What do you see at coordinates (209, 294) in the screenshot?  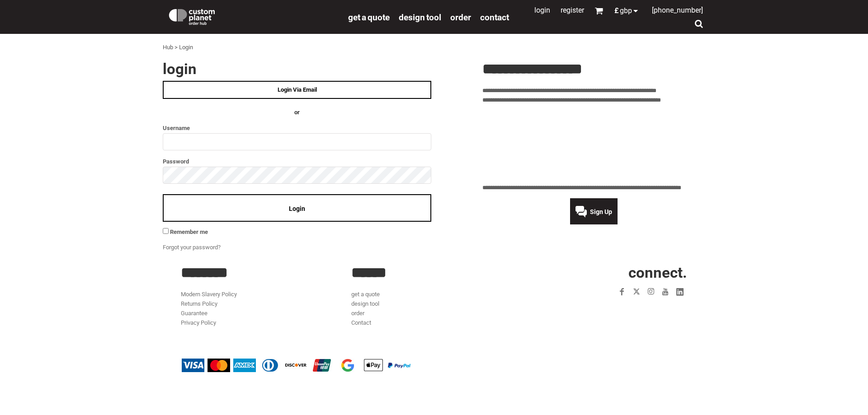 I see `a: Modern Slavery Policy` at bounding box center [209, 294].